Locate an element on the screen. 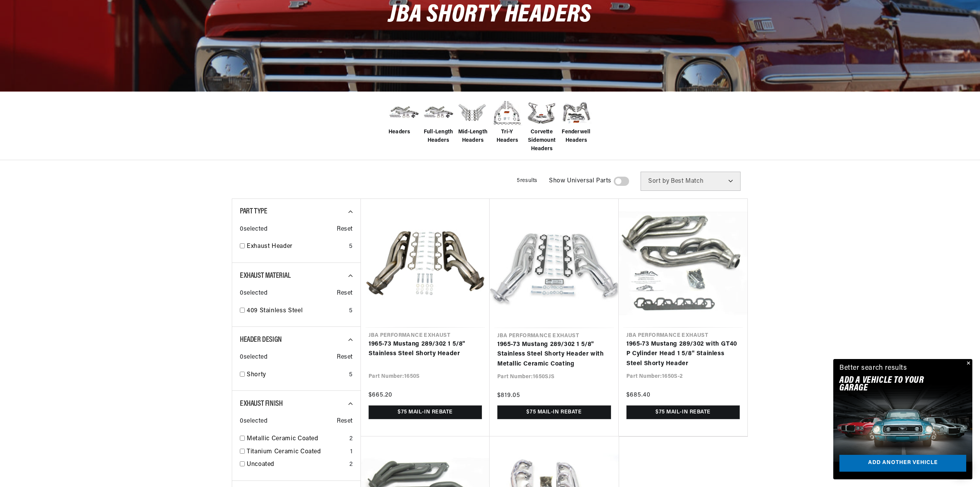  span: Header Design is located at coordinates (261, 340).